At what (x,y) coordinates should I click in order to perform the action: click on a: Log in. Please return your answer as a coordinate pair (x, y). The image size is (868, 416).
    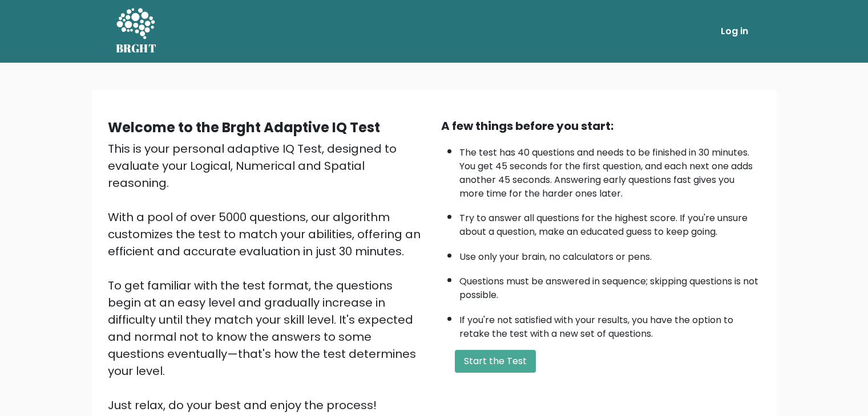
    Looking at the image, I should click on (734, 32).